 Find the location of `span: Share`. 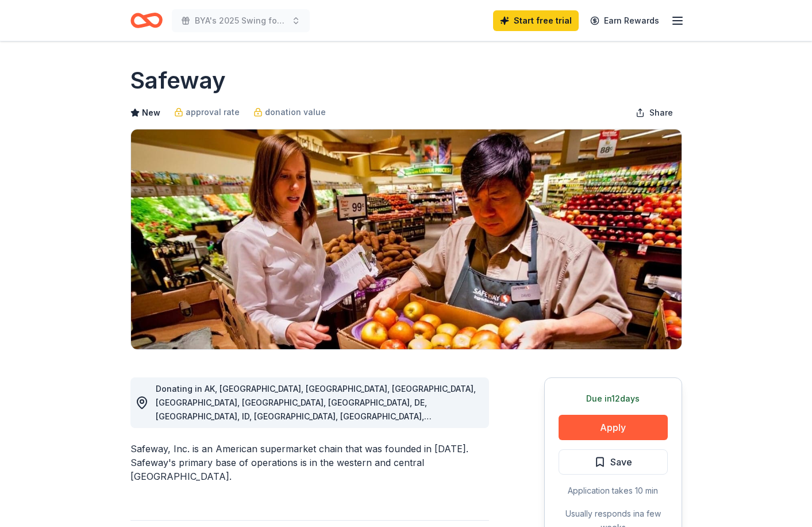

span: Share is located at coordinates (661, 112).